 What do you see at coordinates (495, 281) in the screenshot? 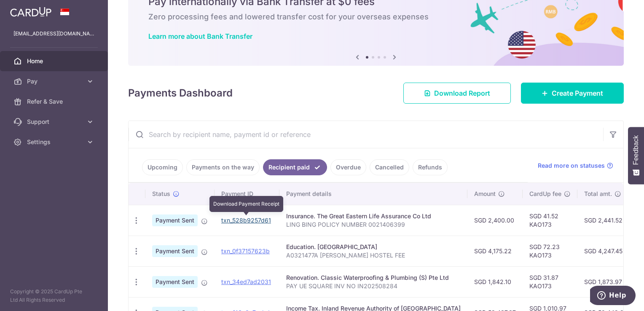
I see `td: SGD 1,842.10` at bounding box center [495, 281].